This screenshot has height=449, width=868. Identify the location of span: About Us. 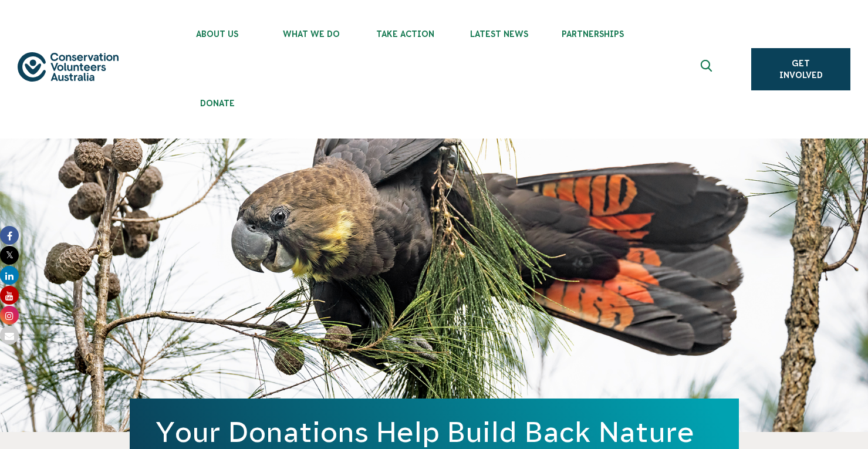
(217, 34).